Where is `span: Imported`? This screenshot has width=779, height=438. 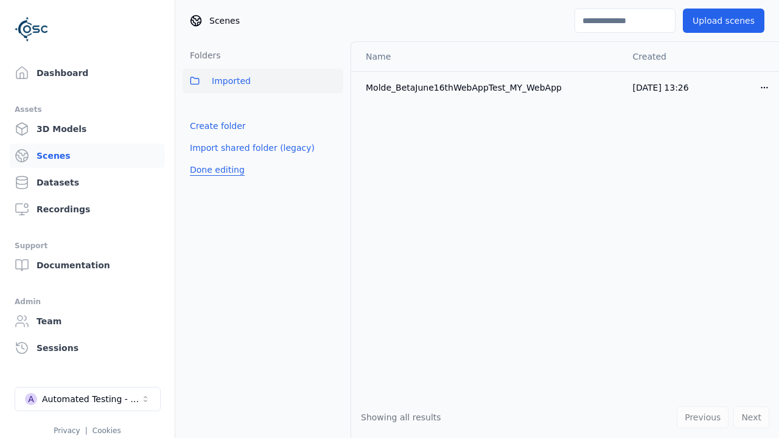
span: Imported is located at coordinates (231, 81).